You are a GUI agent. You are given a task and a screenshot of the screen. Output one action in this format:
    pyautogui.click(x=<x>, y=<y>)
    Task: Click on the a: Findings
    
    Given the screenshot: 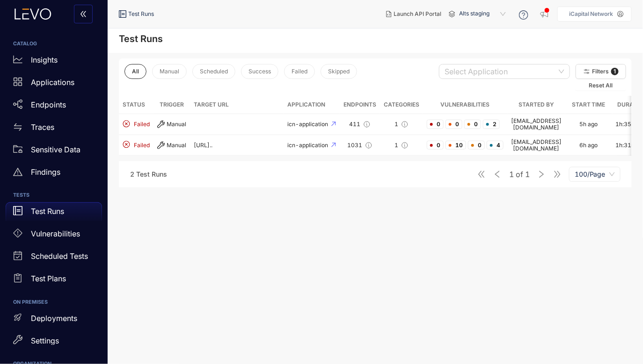 What is the action you would take?
    pyautogui.click(x=54, y=174)
    